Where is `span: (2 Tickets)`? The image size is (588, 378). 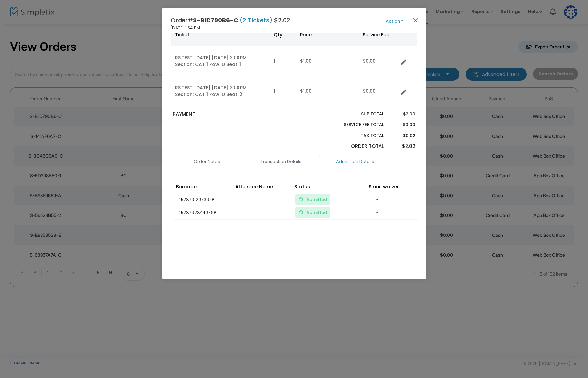
span: (2 Tickets) is located at coordinates (256, 20).